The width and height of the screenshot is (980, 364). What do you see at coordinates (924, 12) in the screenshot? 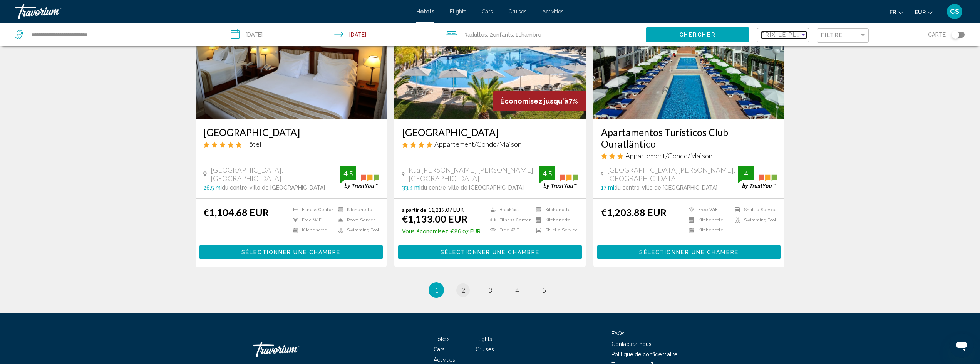
I see `button: Change currency` at bounding box center [924, 12].